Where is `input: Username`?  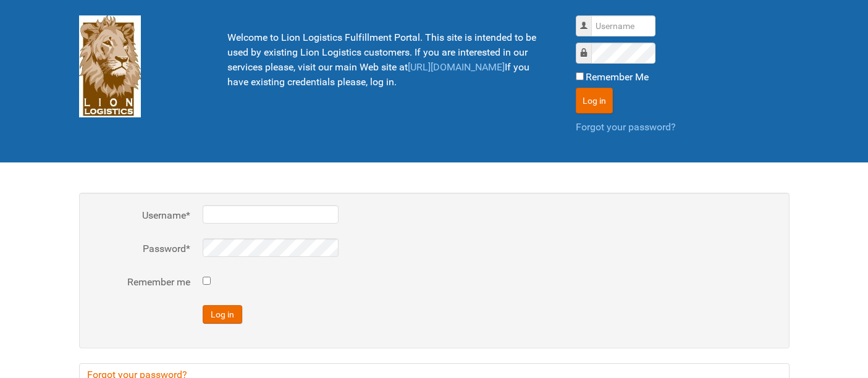
input: Username is located at coordinates (623, 26).